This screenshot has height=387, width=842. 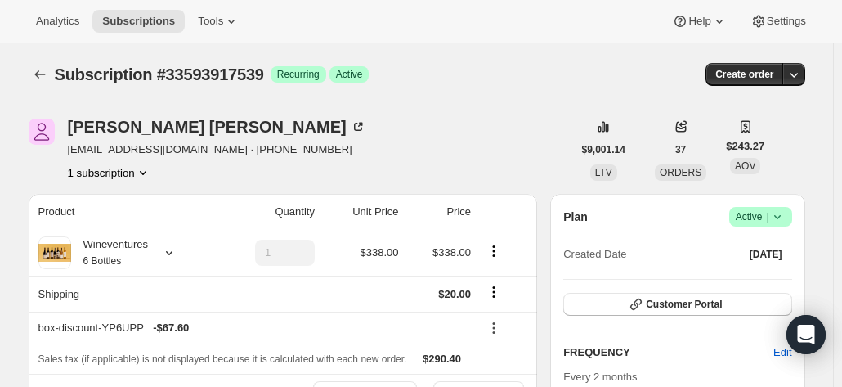 I want to click on span: Tools, so click(x=210, y=21).